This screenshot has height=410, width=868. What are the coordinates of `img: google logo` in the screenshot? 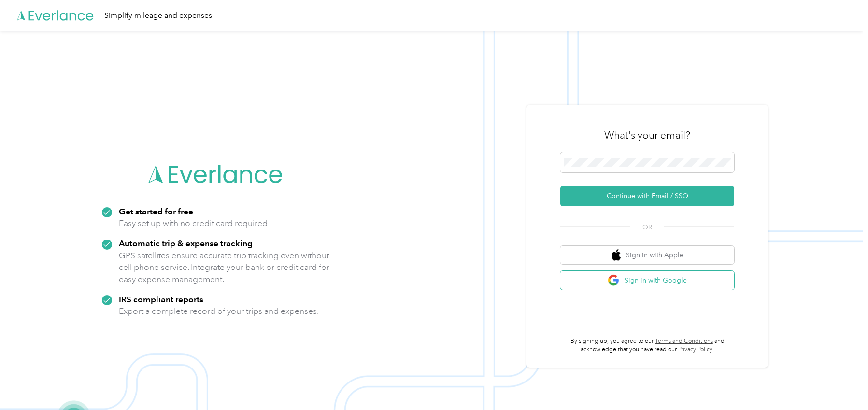 It's located at (613, 280).